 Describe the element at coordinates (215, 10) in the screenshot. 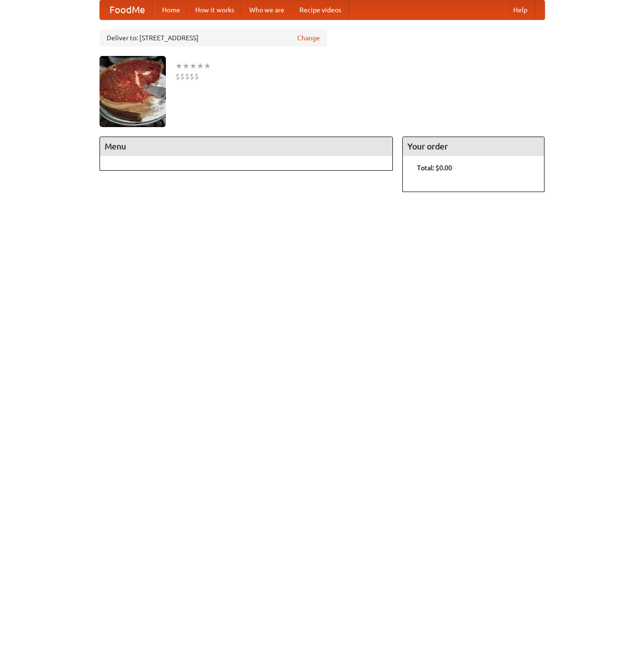

I see `a: How it works` at that location.